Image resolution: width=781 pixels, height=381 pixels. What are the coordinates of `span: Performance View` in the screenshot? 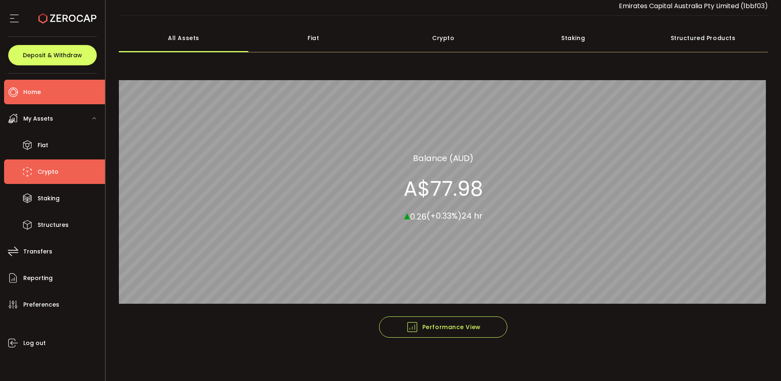 It's located at (443, 327).